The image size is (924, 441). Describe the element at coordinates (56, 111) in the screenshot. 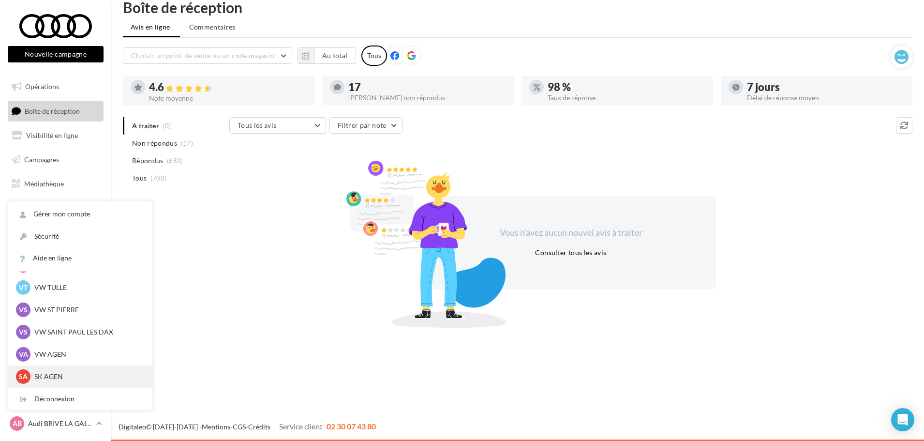

I see `a: Boîte de réception` at that location.